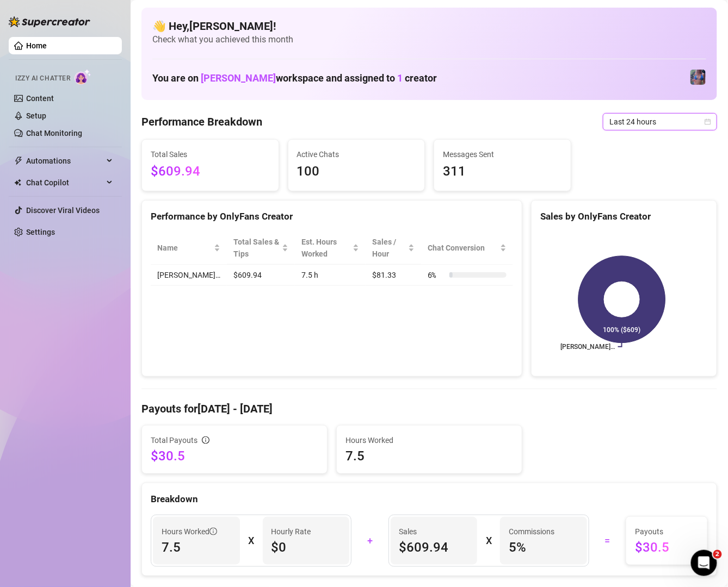 This screenshot has height=587, width=728. What do you see at coordinates (434, 532) in the screenshot?
I see `span: Sales` at bounding box center [434, 532].